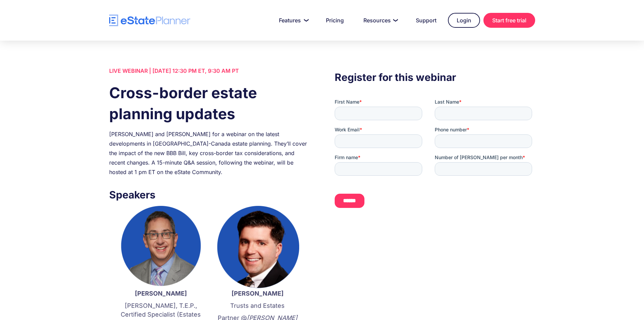 This screenshot has width=644, height=320. What do you see at coordinates (426, 21) in the screenshot?
I see `a: Support` at bounding box center [426, 21].